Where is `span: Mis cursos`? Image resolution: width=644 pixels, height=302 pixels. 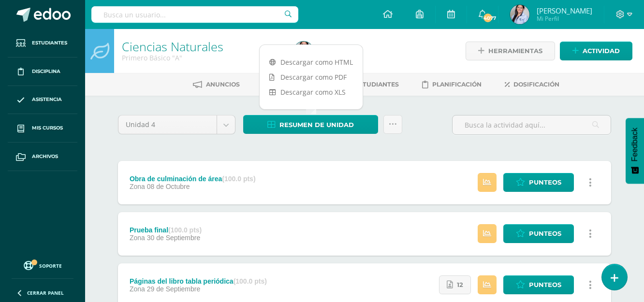 span: Mis cursos is located at coordinates (47, 128).